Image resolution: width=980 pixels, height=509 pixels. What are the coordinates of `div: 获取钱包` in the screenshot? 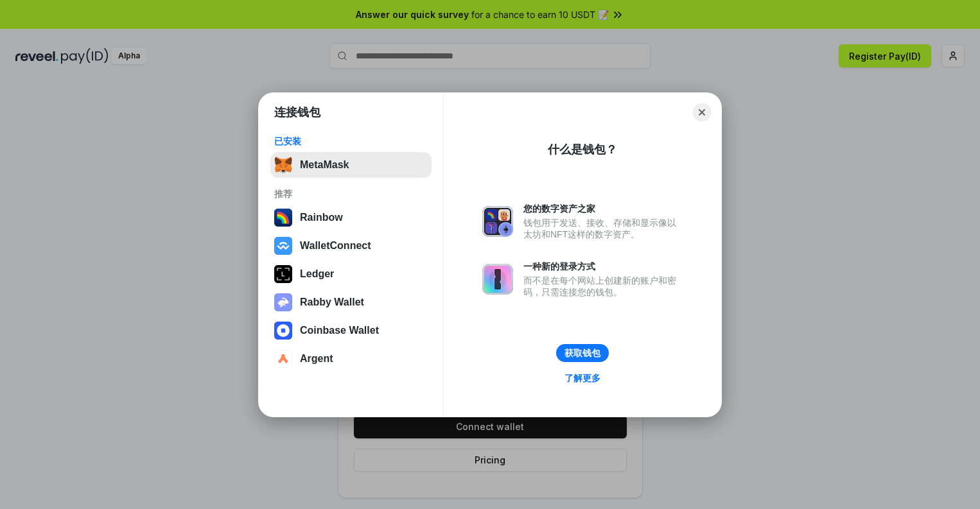 It's located at (583, 353).